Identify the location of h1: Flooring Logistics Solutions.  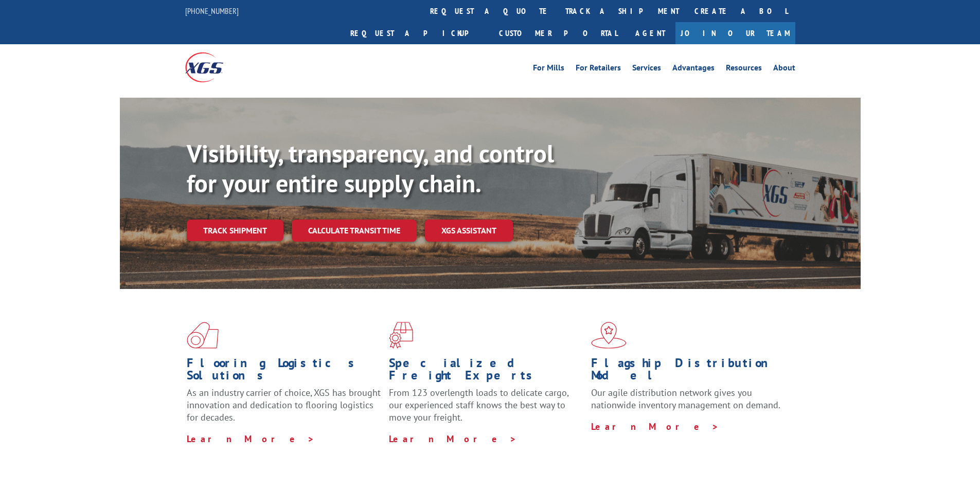
(284, 372).